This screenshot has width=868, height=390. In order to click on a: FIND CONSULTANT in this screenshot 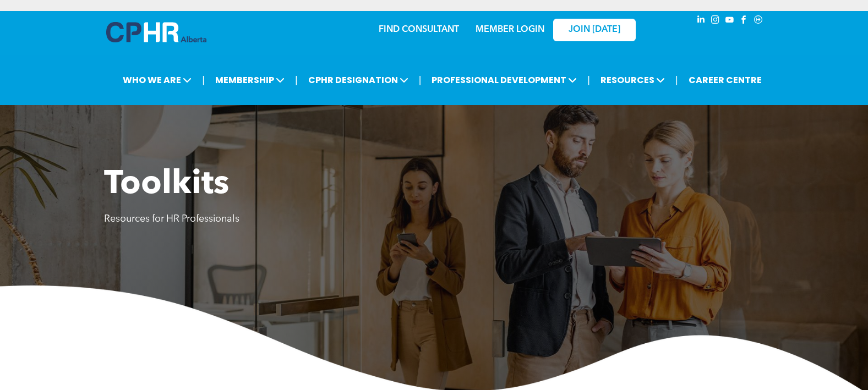, I will do `click(419, 29)`.